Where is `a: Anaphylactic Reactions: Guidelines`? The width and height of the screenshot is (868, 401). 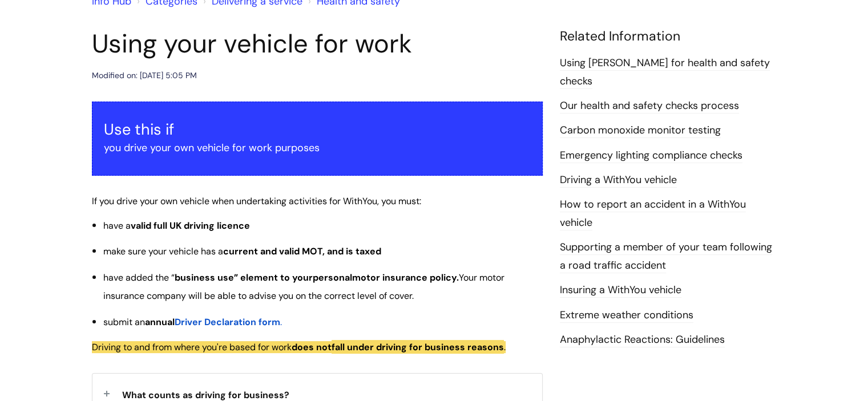
a: Anaphylactic Reactions: Guidelines is located at coordinates (642, 340).